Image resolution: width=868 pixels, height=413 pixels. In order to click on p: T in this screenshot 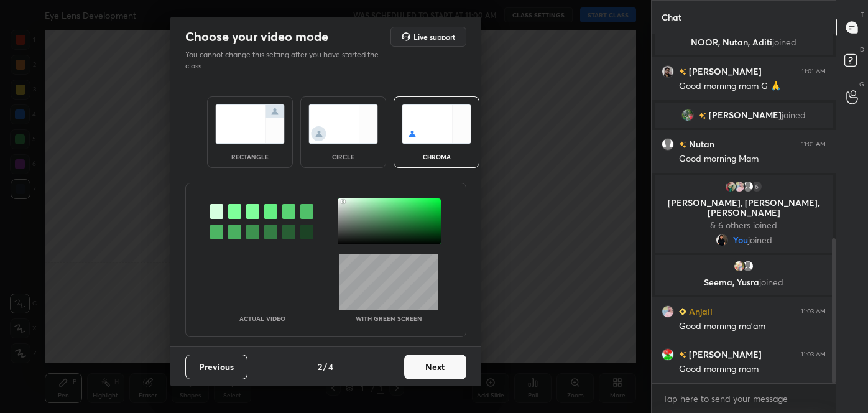, I will do `click(863, 15)`.